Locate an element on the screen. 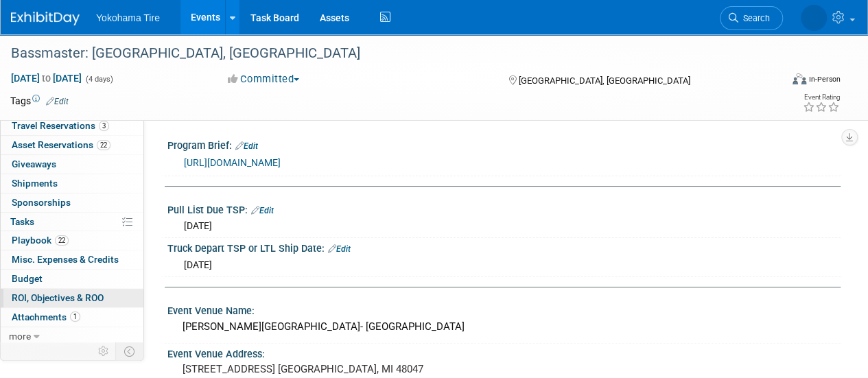  a: Misc. Expenses & Credits is located at coordinates (72, 259).